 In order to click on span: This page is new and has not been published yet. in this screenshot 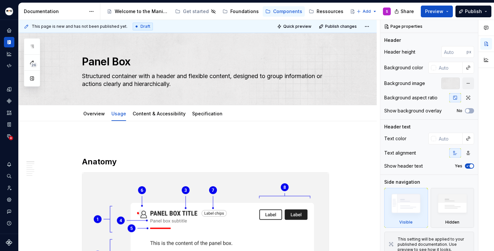, I will do `click(79, 26)`.